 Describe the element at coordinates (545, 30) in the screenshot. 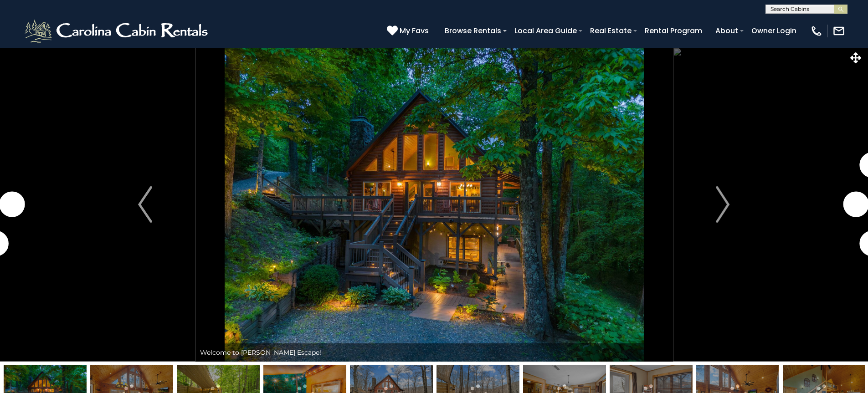

I see `a: Local Area Guide` at that location.